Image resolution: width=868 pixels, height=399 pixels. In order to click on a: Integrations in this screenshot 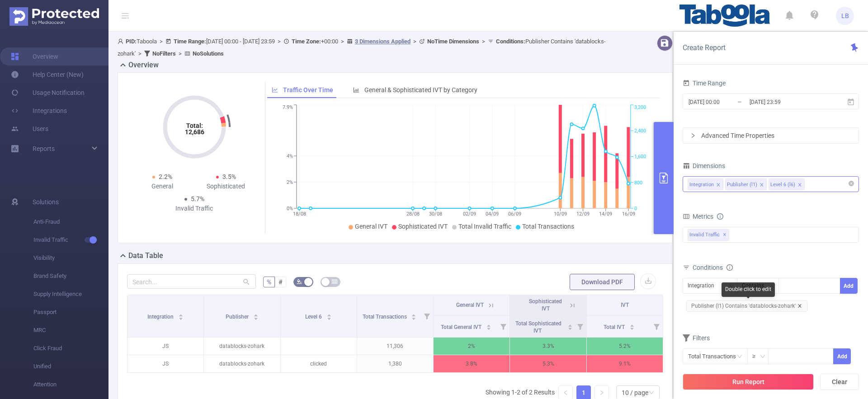, I will do `click(39, 111)`.